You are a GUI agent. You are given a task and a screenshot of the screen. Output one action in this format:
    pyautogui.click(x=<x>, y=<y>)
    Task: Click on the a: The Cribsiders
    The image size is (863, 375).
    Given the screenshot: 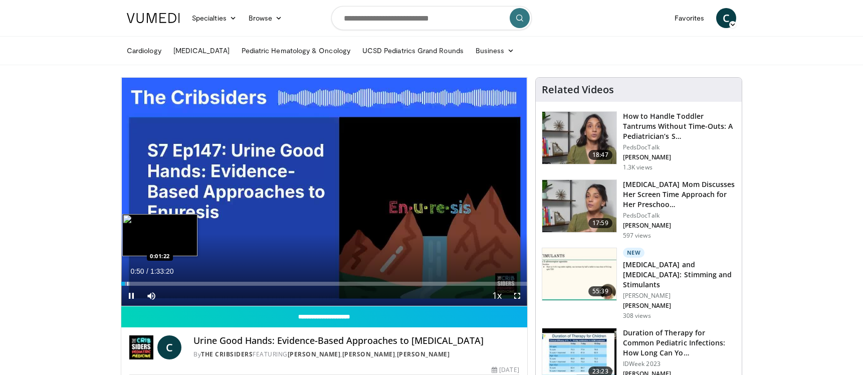 What is the action you would take?
    pyautogui.click(x=227, y=354)
    